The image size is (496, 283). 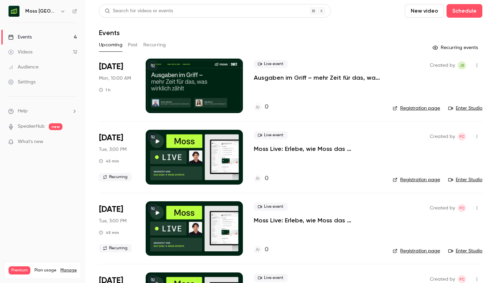 What do you see at coordinates (23, 111) in the screenshot?
I see `span: Help` at bounding box center [23, 111].